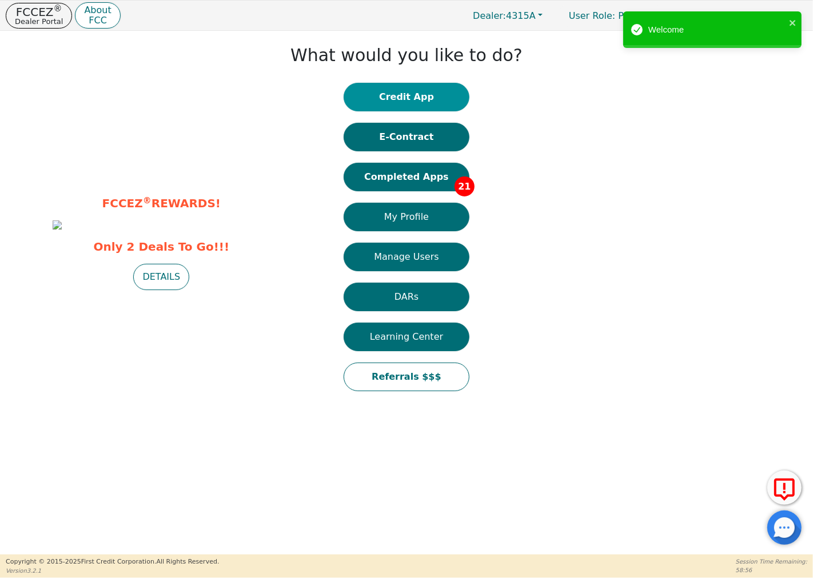  Describe the element at coordinates (406, 177) in the screenshot. I see `button: Completed Apps21` at that location.